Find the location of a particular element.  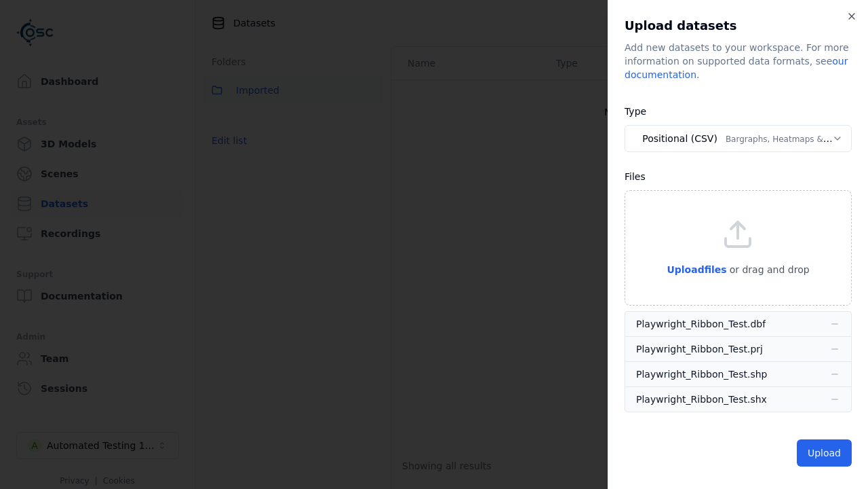

label: Type is located at coordinates (636, 111).